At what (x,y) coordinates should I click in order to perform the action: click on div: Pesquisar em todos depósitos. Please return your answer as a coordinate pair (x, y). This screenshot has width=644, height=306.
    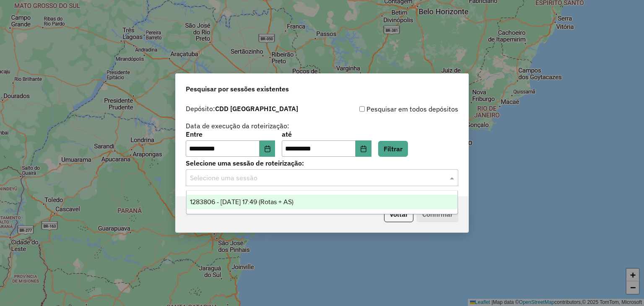
    Looking at the image, I should click on (390, 109).